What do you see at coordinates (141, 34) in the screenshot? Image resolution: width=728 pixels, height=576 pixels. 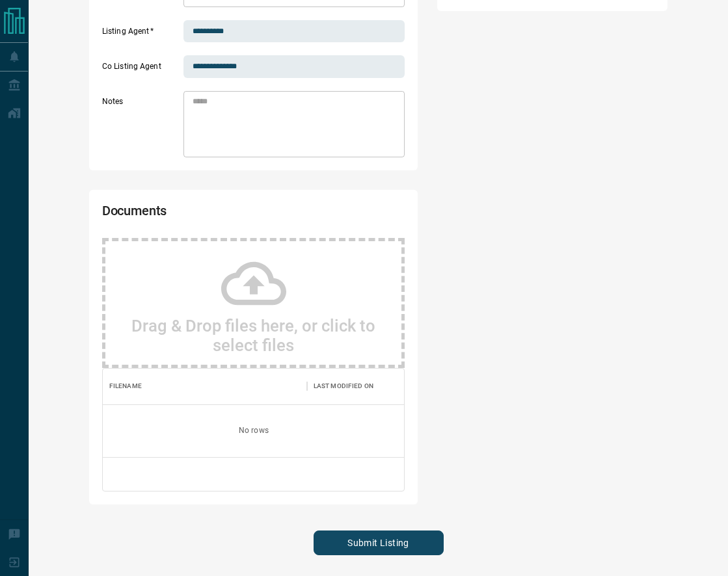 I see `label: Listing Agent` at bounding box center [141, 34].